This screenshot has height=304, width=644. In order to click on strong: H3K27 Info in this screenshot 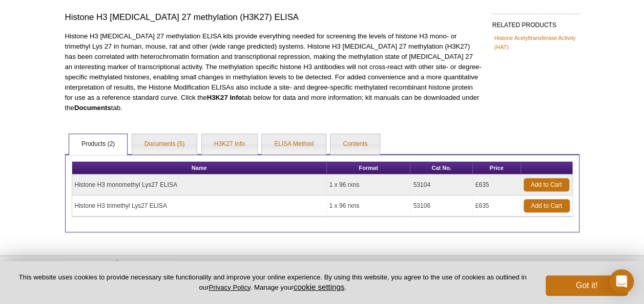, I will do `click(225, 97)`.